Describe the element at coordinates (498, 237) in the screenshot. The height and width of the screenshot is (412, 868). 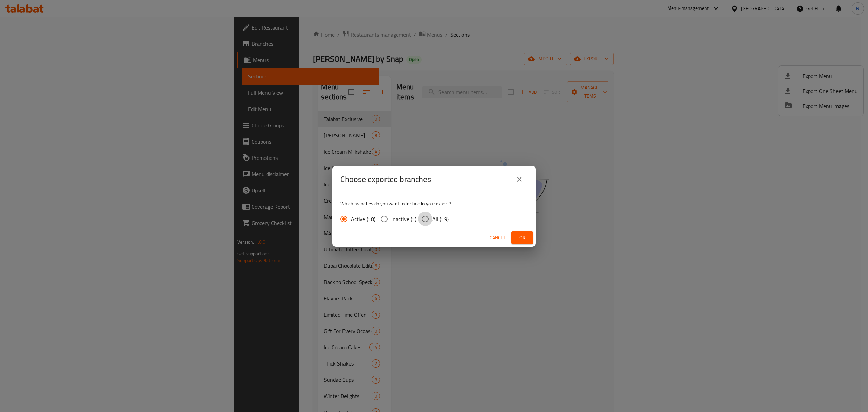
I see `span: Cancel` at that location.